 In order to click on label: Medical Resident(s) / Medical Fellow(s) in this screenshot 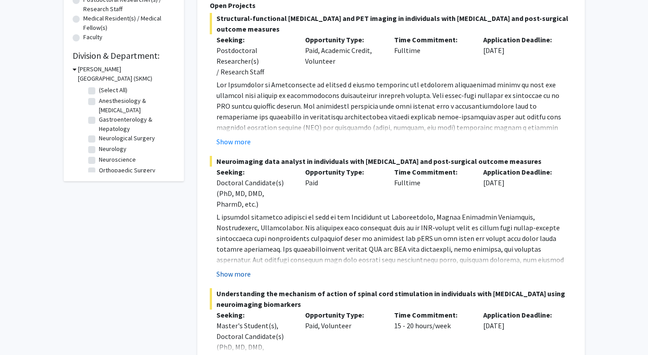, I will do `click(129, 23)`.